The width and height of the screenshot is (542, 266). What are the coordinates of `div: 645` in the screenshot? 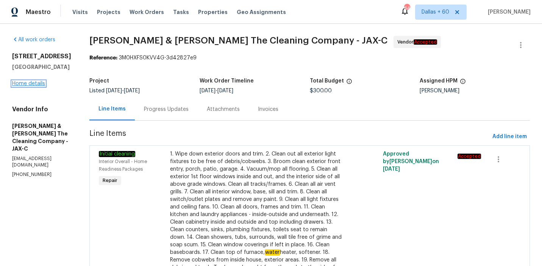 It's located at (406, 8).